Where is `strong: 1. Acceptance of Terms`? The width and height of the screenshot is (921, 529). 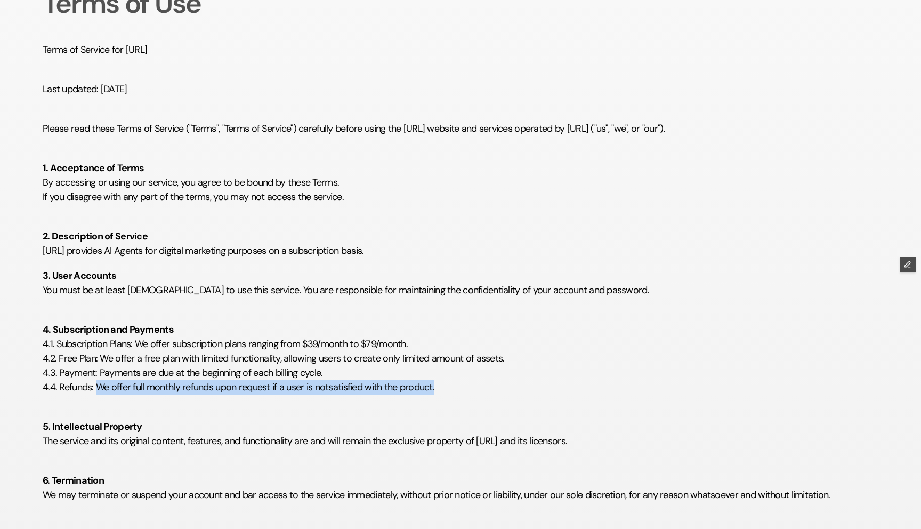
strong: 1. Acceptance of Terms is located at coordinates (93, 168).